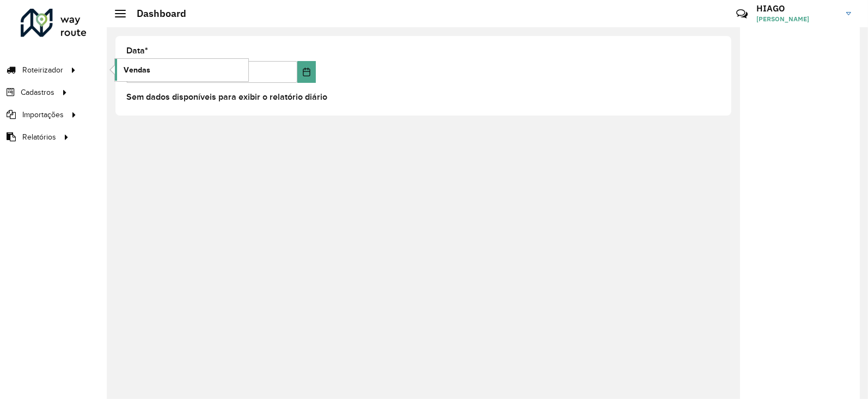 This screenshot has height=399, width=868. What do you see at coordinates (797, 8) in the screenshot?
I see `h3: HIAGO` at bounding box center [797, 8].